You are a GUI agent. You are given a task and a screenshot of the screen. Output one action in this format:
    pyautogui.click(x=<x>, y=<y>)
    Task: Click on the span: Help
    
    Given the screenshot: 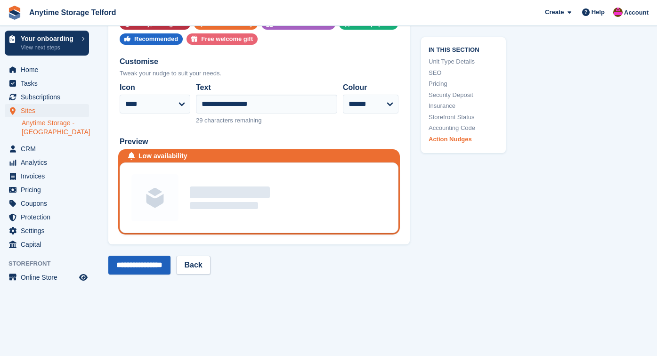 What is the action you would take?
    pyautogui.click(x=599, y=12)
    